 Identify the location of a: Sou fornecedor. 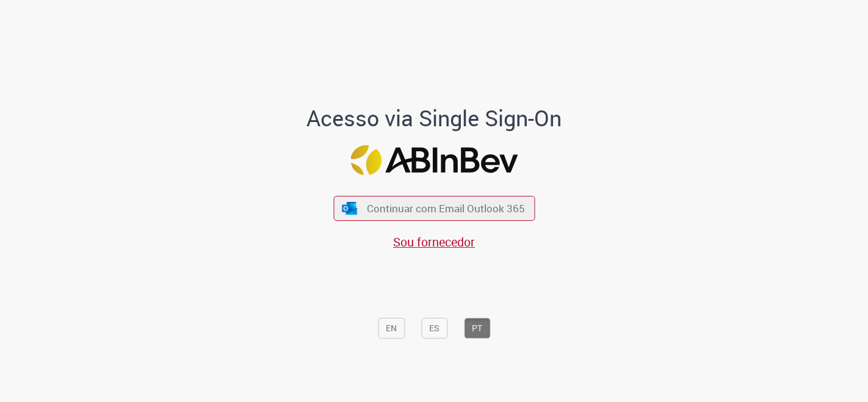
(434, 241).